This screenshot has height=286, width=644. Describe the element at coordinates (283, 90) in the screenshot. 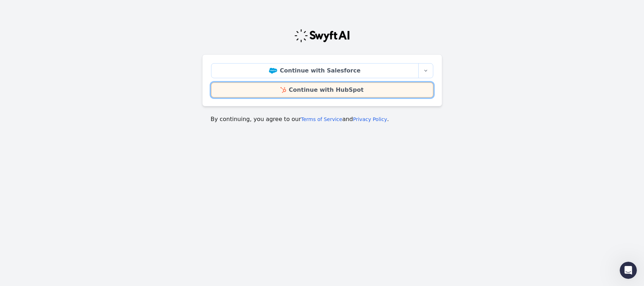

I see `img: HubSpot` at that location.